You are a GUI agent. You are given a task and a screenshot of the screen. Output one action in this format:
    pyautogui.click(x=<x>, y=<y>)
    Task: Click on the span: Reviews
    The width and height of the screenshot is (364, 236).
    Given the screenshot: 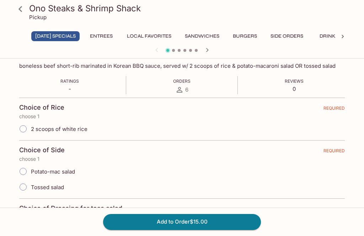 What is the action you would take?
    pyautogui.click(x=294, y=81)
    